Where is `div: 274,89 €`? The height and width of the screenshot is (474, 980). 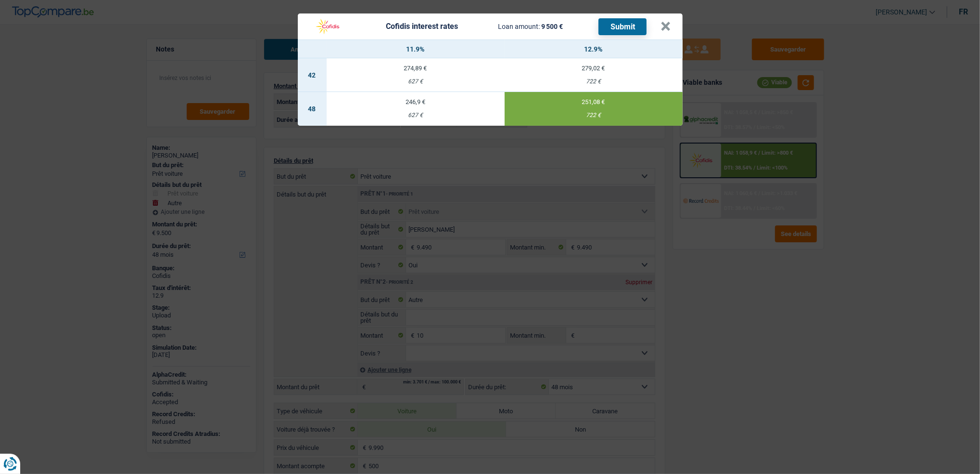 div: 274,89 € is located at coordinates (416, 68).